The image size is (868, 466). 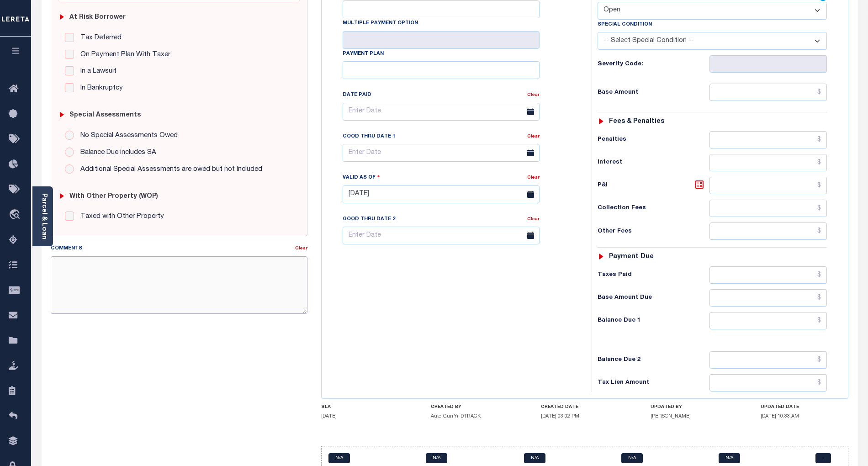 What do you see at coordinates (97, 17) in the screenshot?
I see `h6: At Risk Borrower` at bounding box center [97, 17].